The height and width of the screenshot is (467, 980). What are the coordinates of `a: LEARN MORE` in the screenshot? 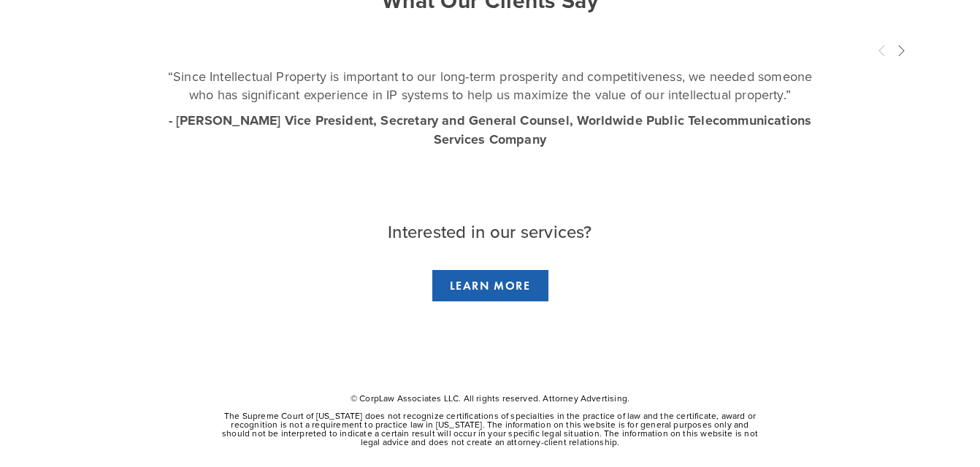 It's located at (490, 286).